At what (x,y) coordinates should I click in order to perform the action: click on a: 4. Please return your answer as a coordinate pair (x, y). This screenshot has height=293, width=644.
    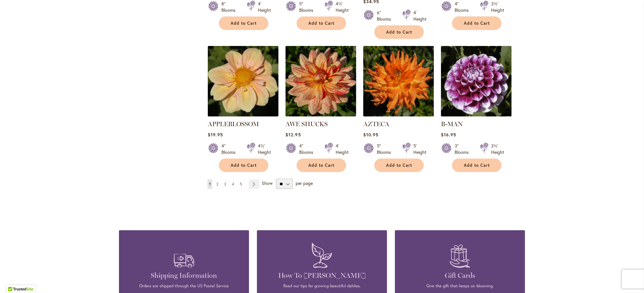
    Looking at the image, I should click on (233, 184).